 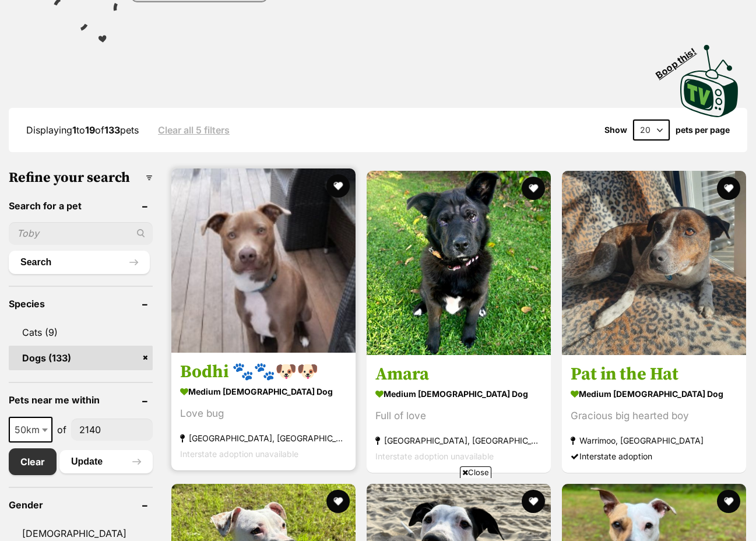 I want to click on h3: Refine your search, so click(x=81, y=178).